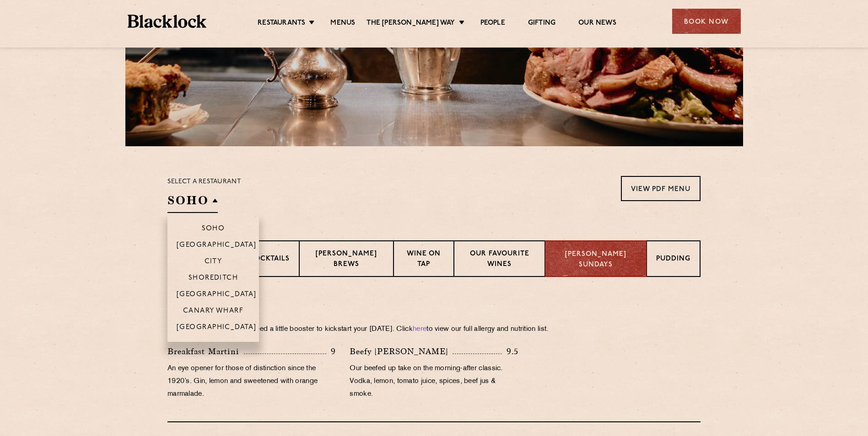 This screenshot has width=868, height=436. What do you see at coordinates (167, 21) in the screenshot?
I see `img: BL_Textured_Logo-footer-cropped.svg` at bounding box center [167, 21].